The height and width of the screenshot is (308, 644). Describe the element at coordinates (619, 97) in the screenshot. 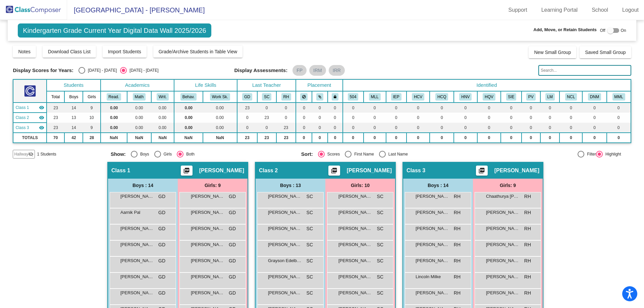

I see `button: MML` at that location.